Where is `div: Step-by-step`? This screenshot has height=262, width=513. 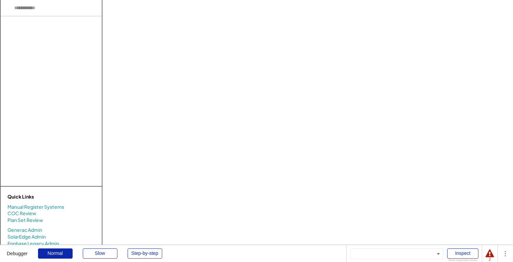 div: Step-by-step is located at coordinates (145, 254).